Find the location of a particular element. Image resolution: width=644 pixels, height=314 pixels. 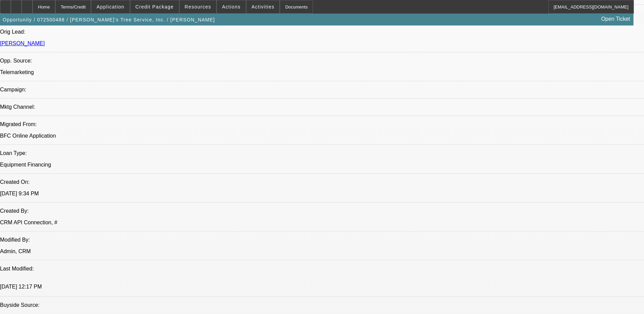

button: Resources is located at coordinates (198, 7).